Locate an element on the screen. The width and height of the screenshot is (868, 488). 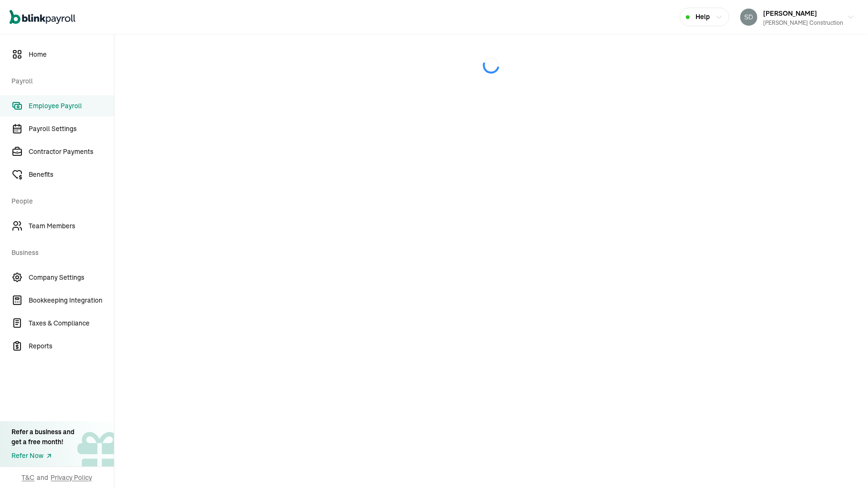
span: Bookkeeping Integration is located at coordinates (71, 300).